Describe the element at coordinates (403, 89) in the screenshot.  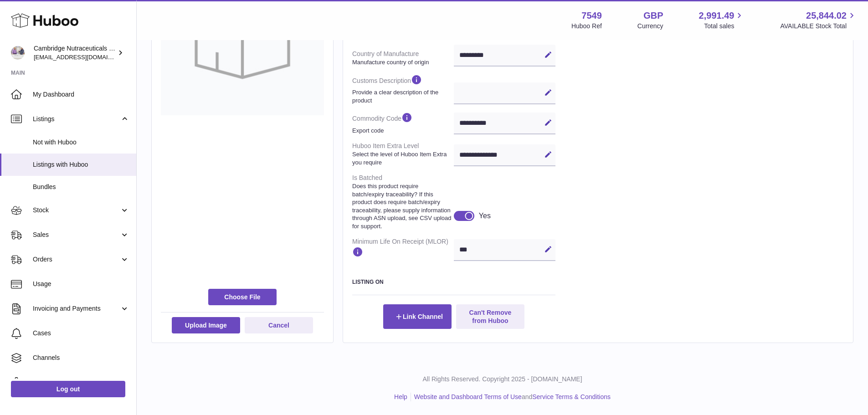
I see `dt: Customs Description` at that location.